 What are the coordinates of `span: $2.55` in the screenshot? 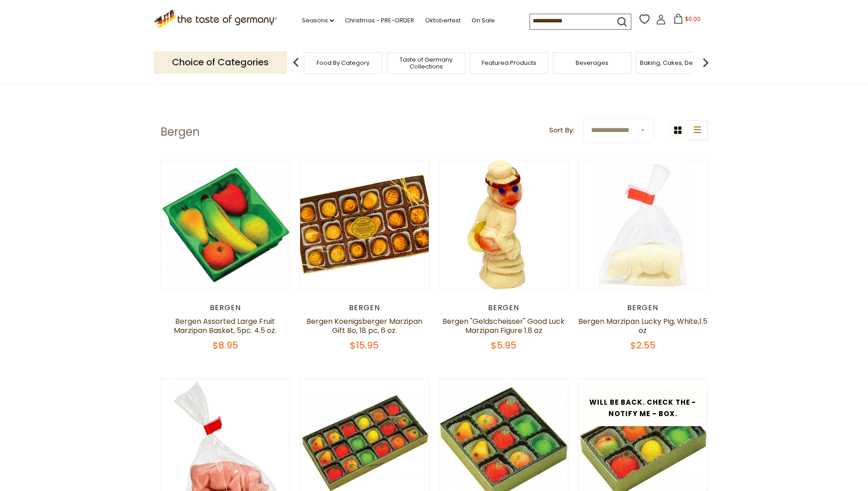 It's located at (643, 345).